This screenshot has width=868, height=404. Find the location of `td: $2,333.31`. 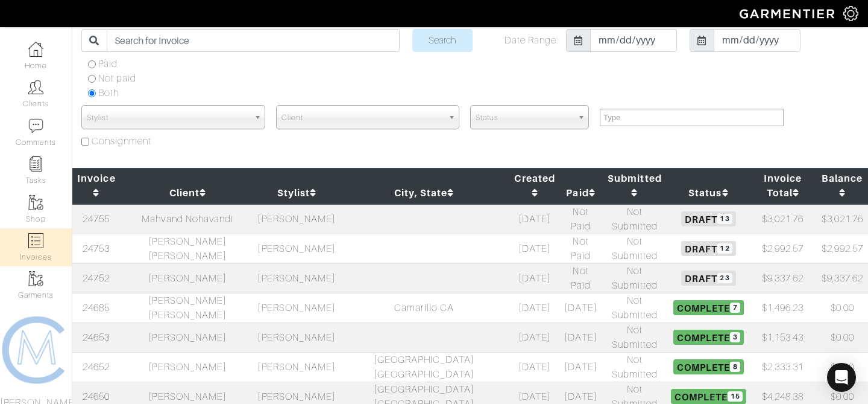

td: $2,333.31 is located at coordinates (783, 366).